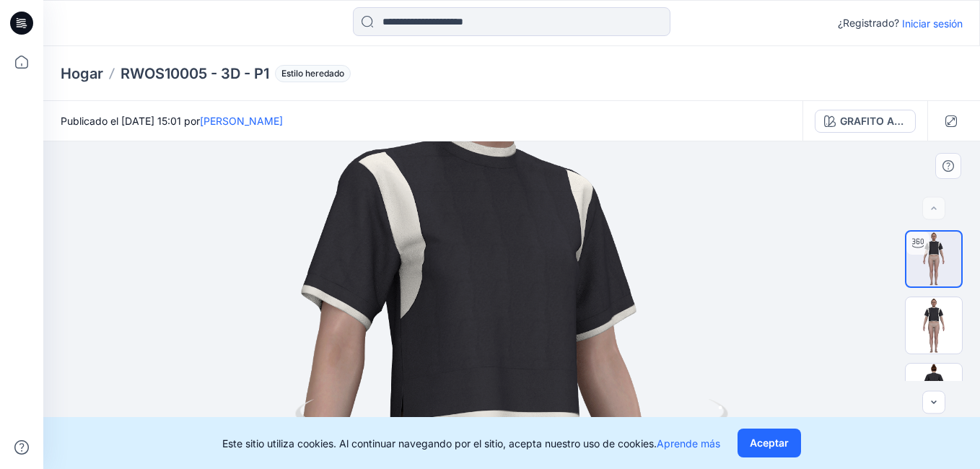 The width and height of the screenshot is (980, 469). What do you see at coordinates (310, 73) in the screenshot?
I see `button: Estilo heredado` at bounding box center [310, 73].